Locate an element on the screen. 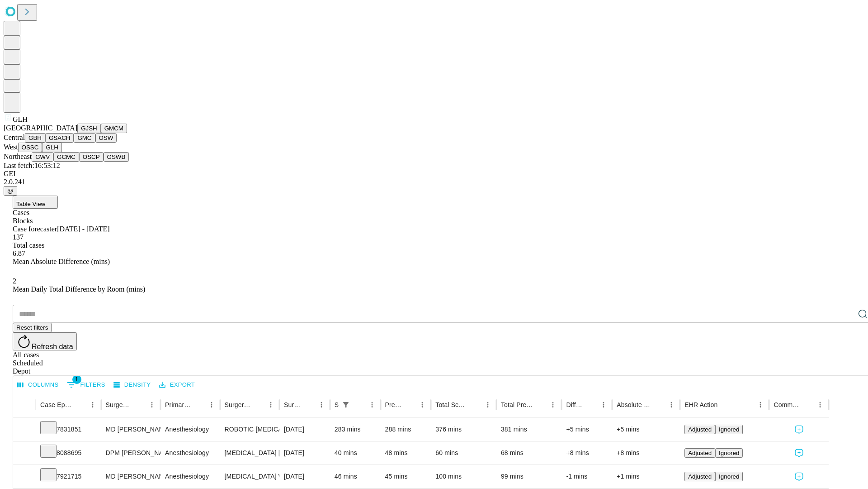 The image size is (868, 489). div: Case Epic Id is located at coordinates (57, 405).